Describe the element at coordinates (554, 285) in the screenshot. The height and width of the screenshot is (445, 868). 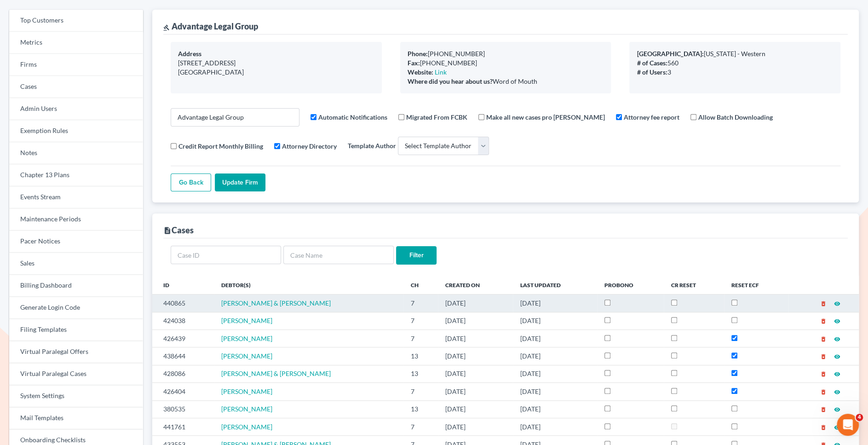
I see `th: Last Updated` at that location.